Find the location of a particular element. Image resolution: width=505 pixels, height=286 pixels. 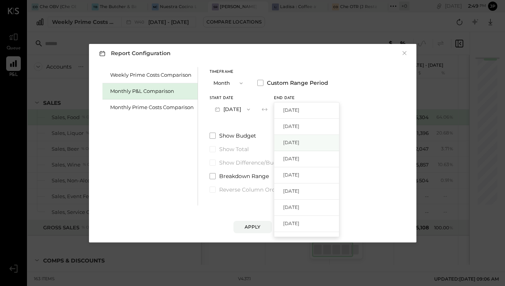

h3: Report Configuration is located at coordinates (134, 53).